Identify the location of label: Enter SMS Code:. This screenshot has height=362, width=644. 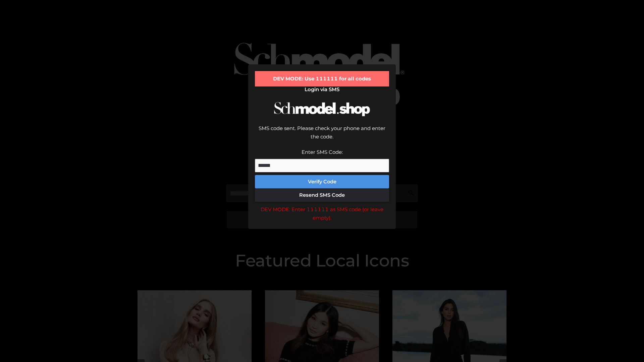
(322, 152).